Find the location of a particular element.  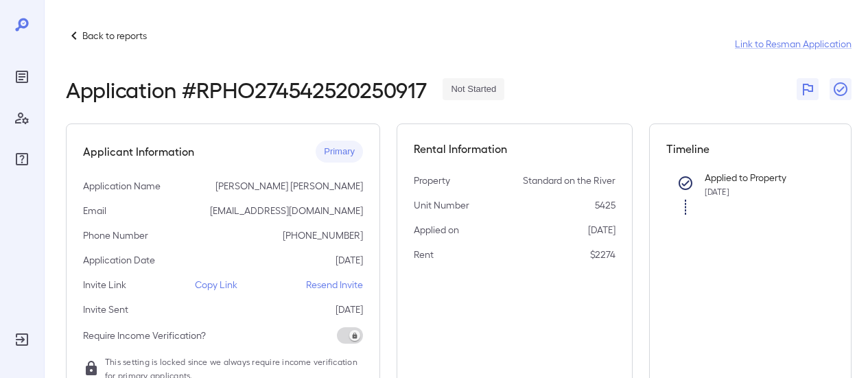

p: Applied to Property is located at coordinates (759, 178).